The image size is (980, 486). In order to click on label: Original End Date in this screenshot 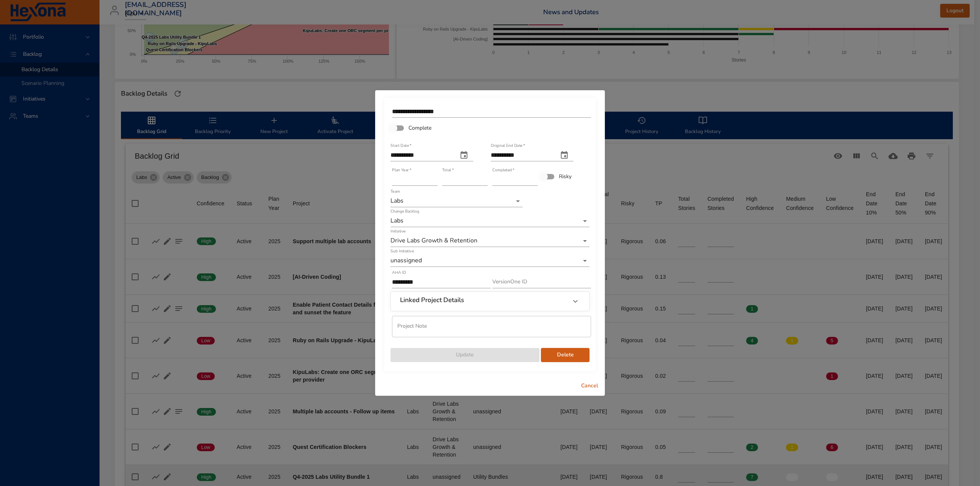, I will do `click(508, 145)`.